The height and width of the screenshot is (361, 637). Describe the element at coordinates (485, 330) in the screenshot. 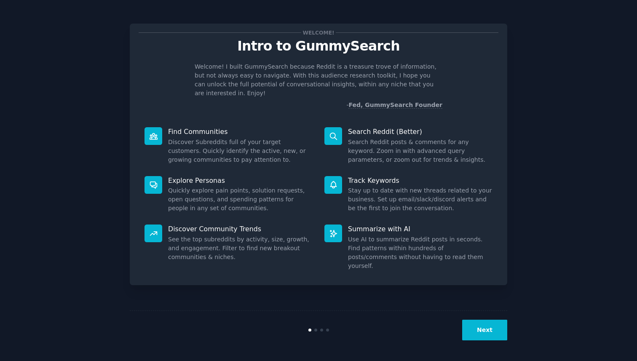

I see `button: Next` at that location.